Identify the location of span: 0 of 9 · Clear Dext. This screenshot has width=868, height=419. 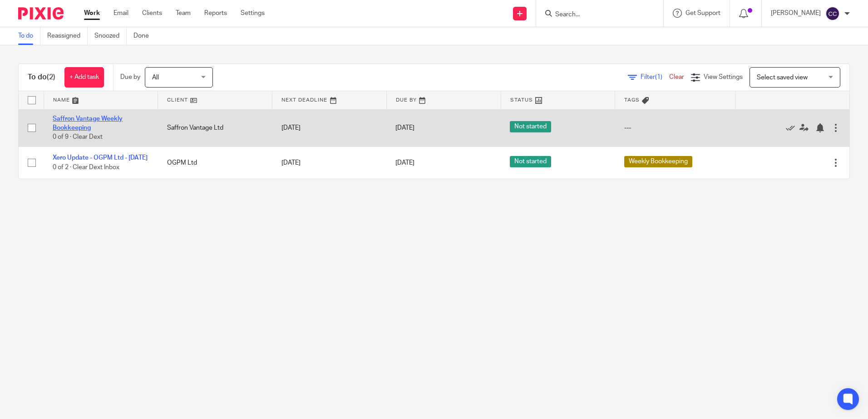
(78, 137).